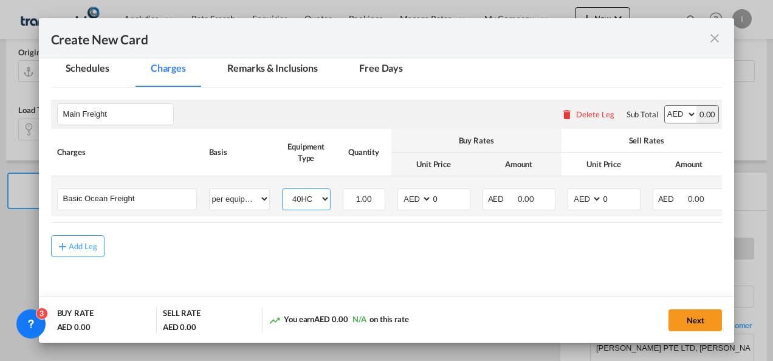 Image resolution: width=773 pixels, height=361 pixels. Describe the element at coordinates (359, 319) in the screenshot. I see `span: N/A` at that location.